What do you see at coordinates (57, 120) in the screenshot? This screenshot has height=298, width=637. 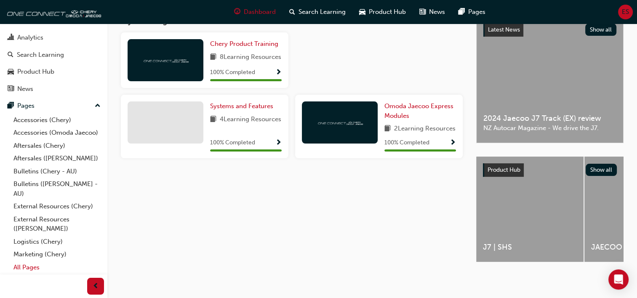 I see `a: Accessories (Chery)` at bounding box center [57, 120].